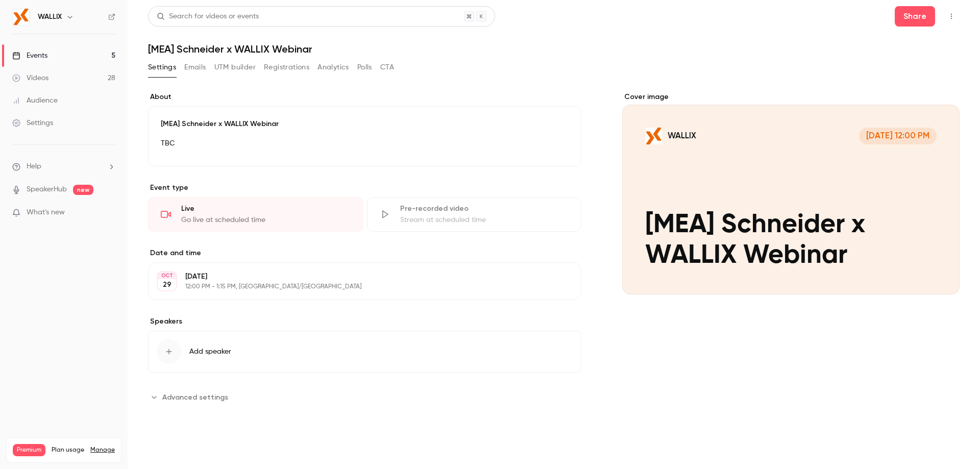  Describe the element at coordinates (64, 166) in the screenshot. I see `li: help-dropdown-opener` at that location.